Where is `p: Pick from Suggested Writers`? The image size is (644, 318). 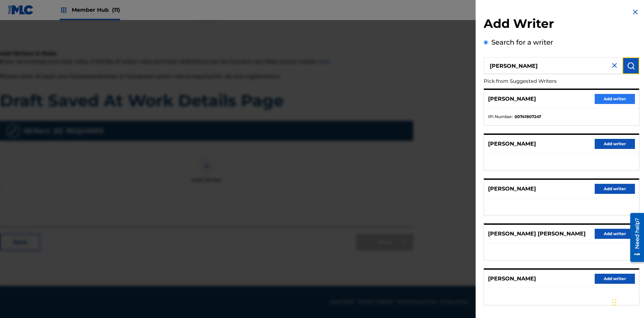
p: Pick from Suggested Writers is located at coordinates (542, 81).